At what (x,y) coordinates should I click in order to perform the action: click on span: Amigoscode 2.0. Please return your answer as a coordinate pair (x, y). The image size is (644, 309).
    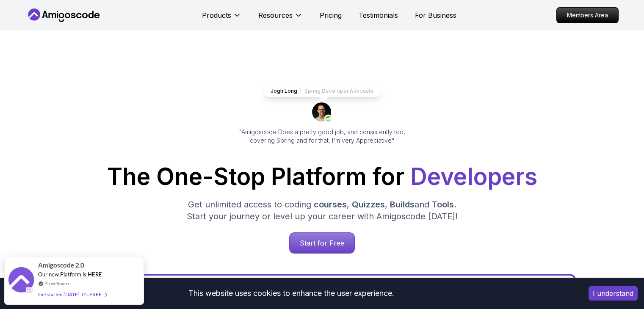
    Looking at the image, I should click on (61, 265).